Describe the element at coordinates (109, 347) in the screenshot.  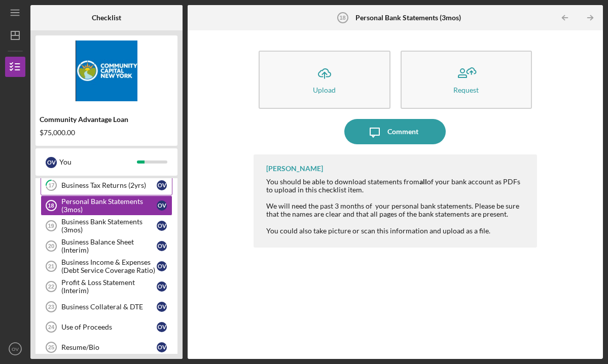
I see `div: Resume/Bio` at that location.